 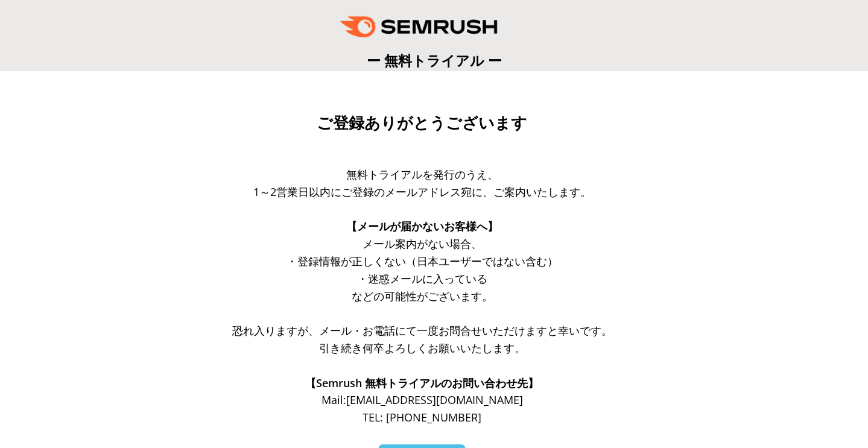 What do you see at coordinates (422, 244) in the screenshot?
I see `span: メール案内がない場合、` at bounding box center [422, 244].